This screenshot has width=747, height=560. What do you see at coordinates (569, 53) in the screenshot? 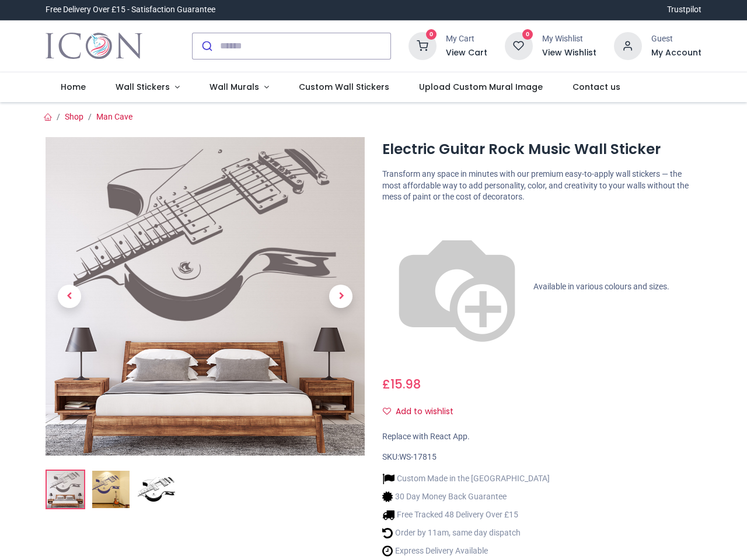
I see `h6: View Wishlist` at bounding box center [569, 53].